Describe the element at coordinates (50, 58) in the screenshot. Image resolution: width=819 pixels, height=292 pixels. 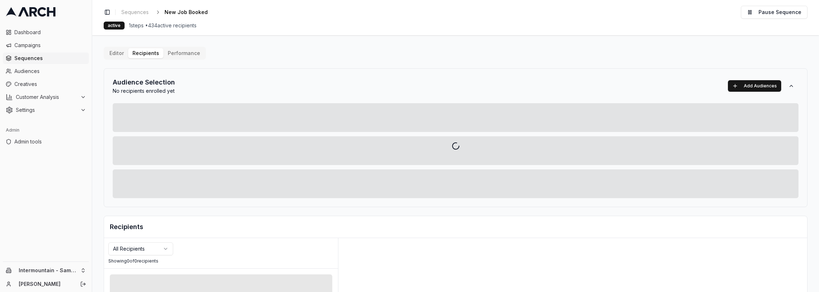
I see `span: Sequences` at that location.